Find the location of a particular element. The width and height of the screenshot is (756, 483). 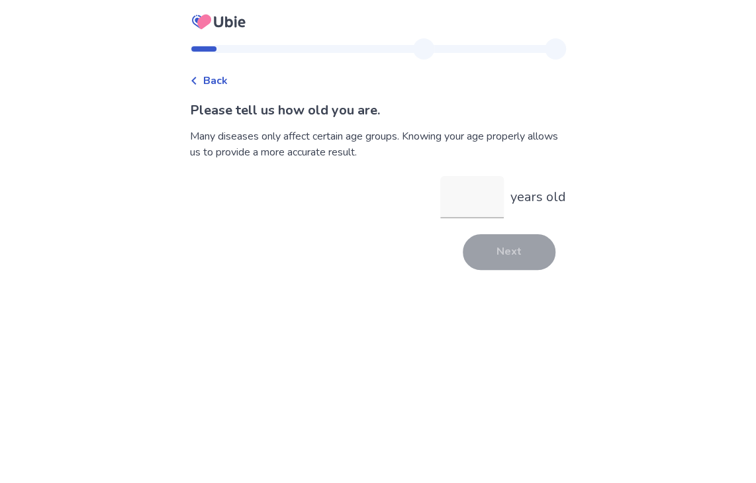

p: years old is located at coordinates (538, 197).